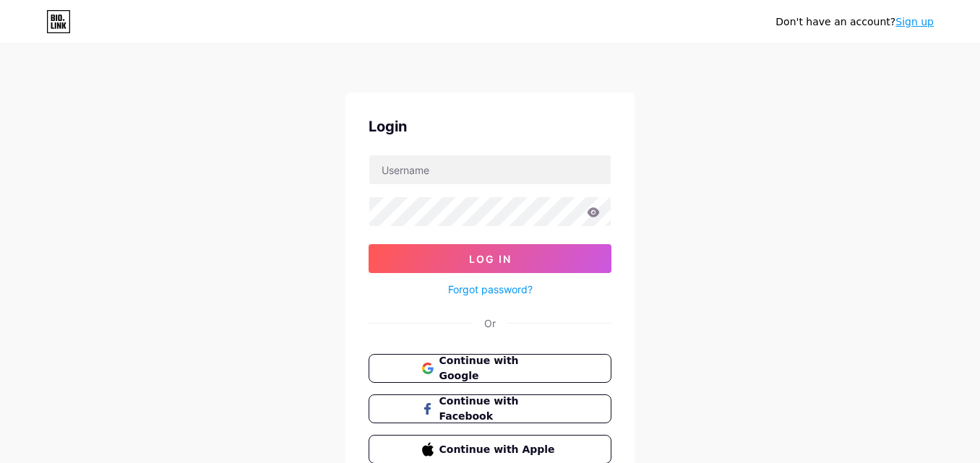 The width and height of the screenshot is (980, 463). Describe the element at coordinates (854, 21) in the screenshot. I see `div: Don't have an account?` at that location.